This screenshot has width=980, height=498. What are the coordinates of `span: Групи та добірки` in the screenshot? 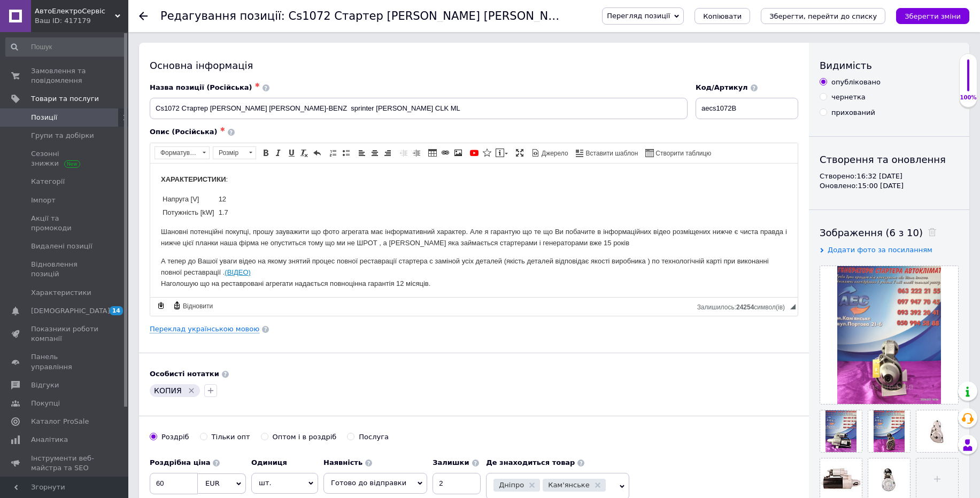 It's located at (62, 136).